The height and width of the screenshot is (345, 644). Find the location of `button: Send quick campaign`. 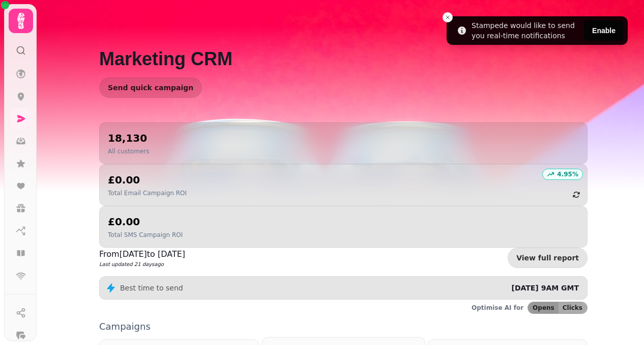

button: Send quick campaign is located at coordinates (151, 88).